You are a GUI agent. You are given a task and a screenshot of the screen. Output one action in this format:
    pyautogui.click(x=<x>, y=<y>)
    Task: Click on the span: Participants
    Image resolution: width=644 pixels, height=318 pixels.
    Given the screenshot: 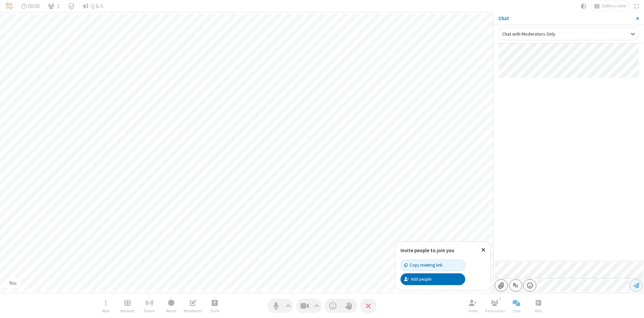 What is the action you would take?
    pyautogui.click(x=495, y=311)
    